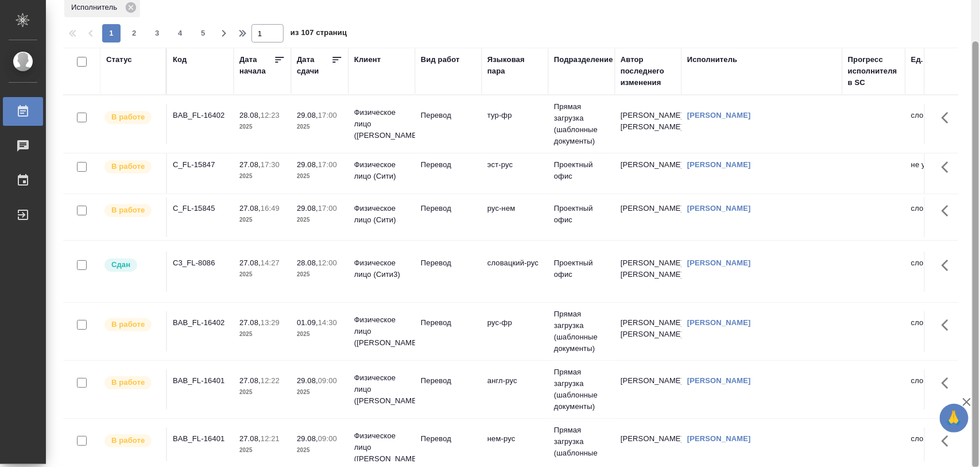 The image size is (980, 467). Describe the element at coordinates (583, 60) in the screenshot. I see `div: Подразделение` at that location.